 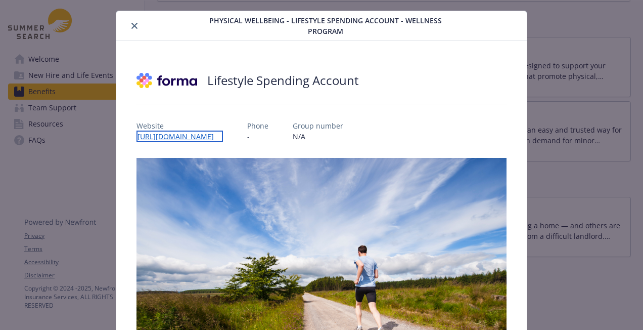 I want to click on button: close, so click(x=134, y=26).